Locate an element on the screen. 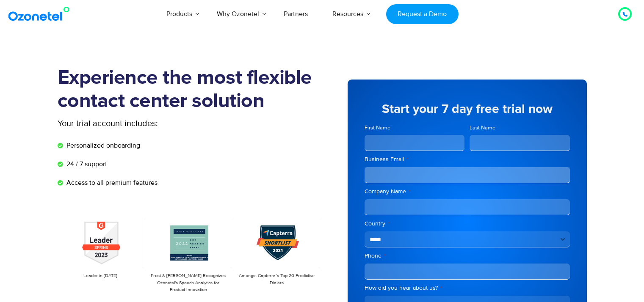 This screenshot has height=302, width=644. label: Business Email is located at coordinates (467, 160).